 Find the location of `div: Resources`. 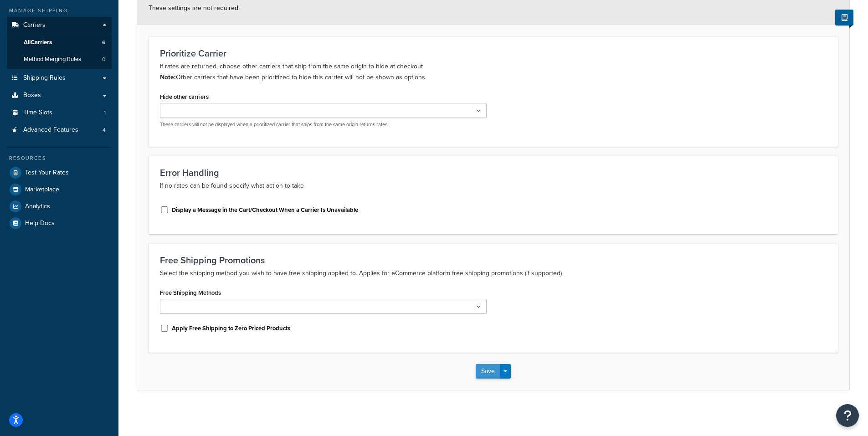

div: Resources is located at coordinates (59, 159).